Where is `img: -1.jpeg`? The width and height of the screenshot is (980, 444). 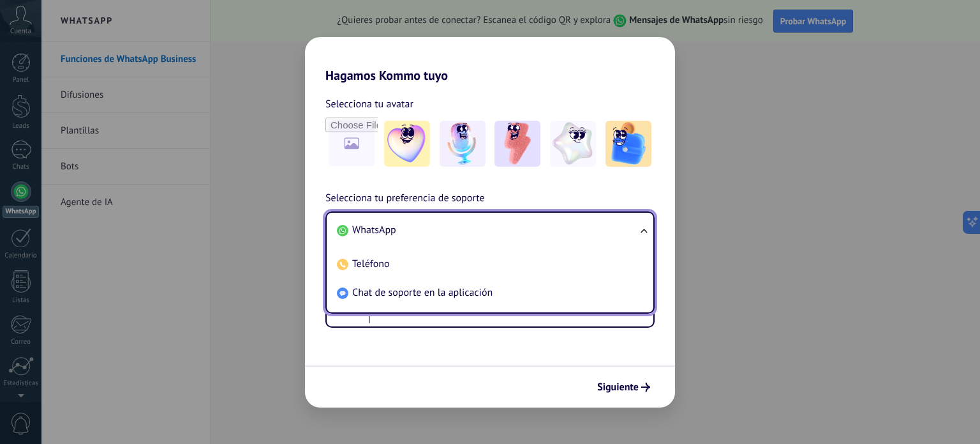
img: -1.jpeg is located at coordinates (408, 144).